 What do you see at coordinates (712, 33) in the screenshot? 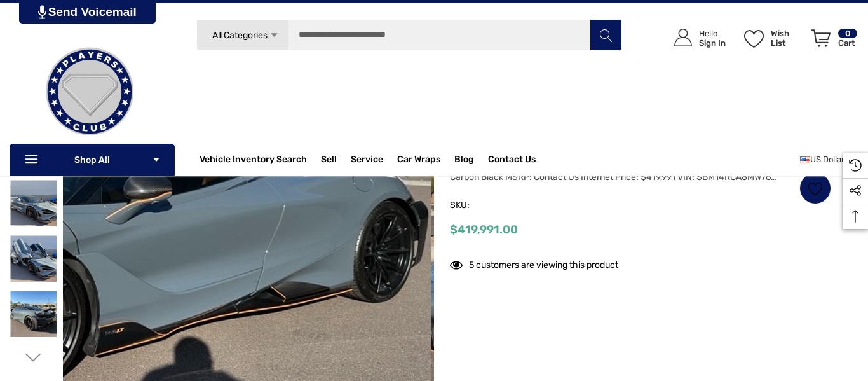
I see `p: Hello` at bounding box center [712, 33].